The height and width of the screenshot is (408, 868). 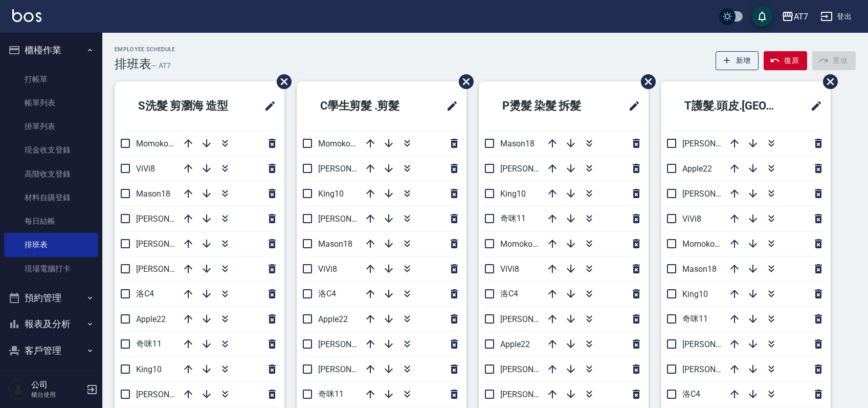 I want to click on button: 復原, so click(x=785, y=60).